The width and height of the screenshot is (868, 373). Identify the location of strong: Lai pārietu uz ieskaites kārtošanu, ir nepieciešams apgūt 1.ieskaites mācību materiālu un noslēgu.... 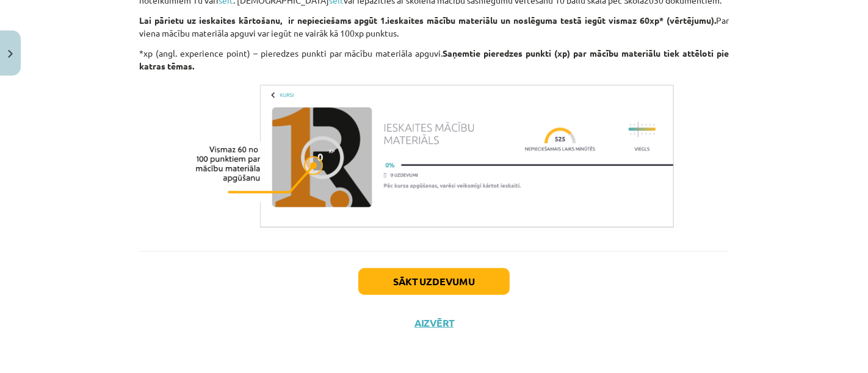
(428, 20).